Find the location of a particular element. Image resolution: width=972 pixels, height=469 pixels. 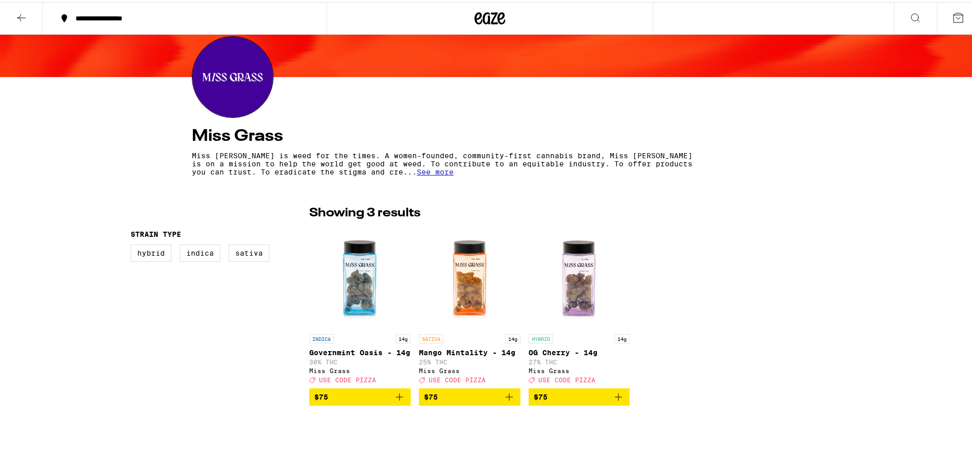

label: Sativa is located at coordinates (249, 251).